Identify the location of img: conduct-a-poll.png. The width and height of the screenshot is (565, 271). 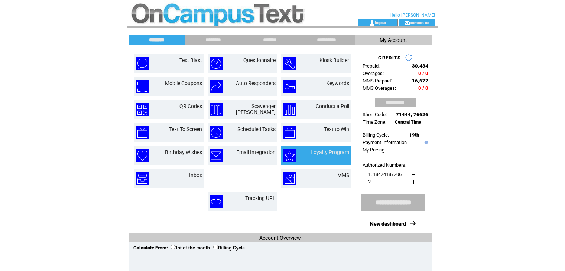
(289, 110).